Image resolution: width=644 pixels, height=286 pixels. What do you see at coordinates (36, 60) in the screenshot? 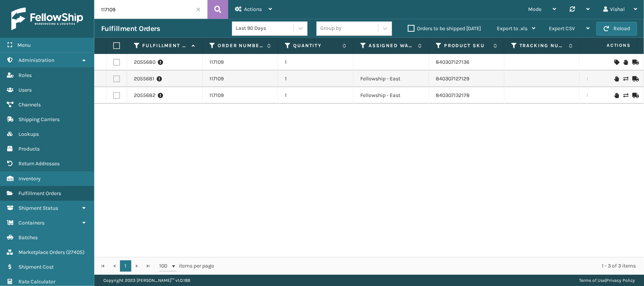
I see `span: Administration` at bounding box center [36, 60].